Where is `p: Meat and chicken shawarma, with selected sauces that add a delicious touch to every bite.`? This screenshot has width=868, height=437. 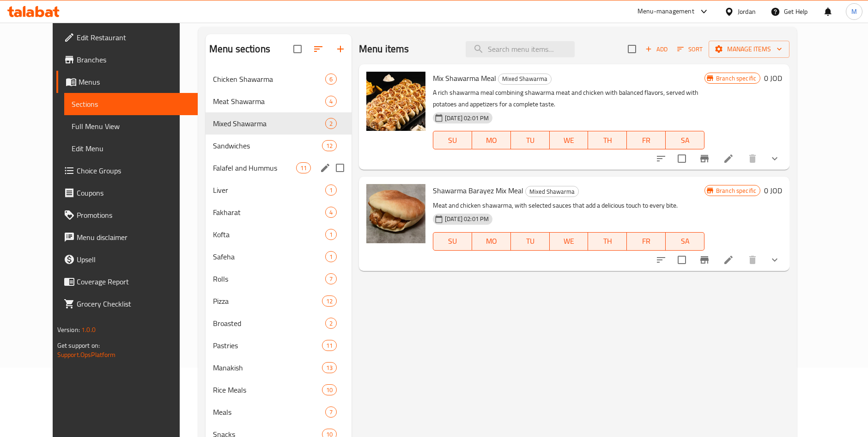
p: Meat and chicken shawarma, with selected sauces that add a delicious touch to every bite. is located at coordinates (568, 205).